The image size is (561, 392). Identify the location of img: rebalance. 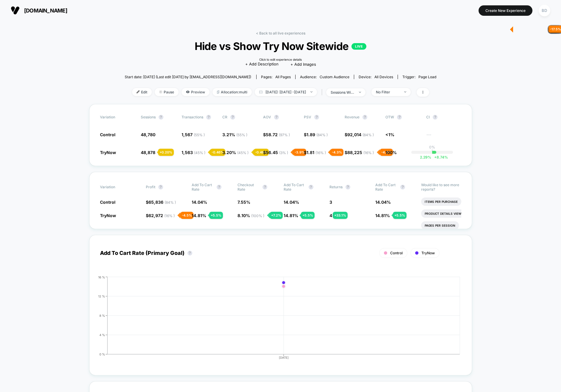
(218, 92).